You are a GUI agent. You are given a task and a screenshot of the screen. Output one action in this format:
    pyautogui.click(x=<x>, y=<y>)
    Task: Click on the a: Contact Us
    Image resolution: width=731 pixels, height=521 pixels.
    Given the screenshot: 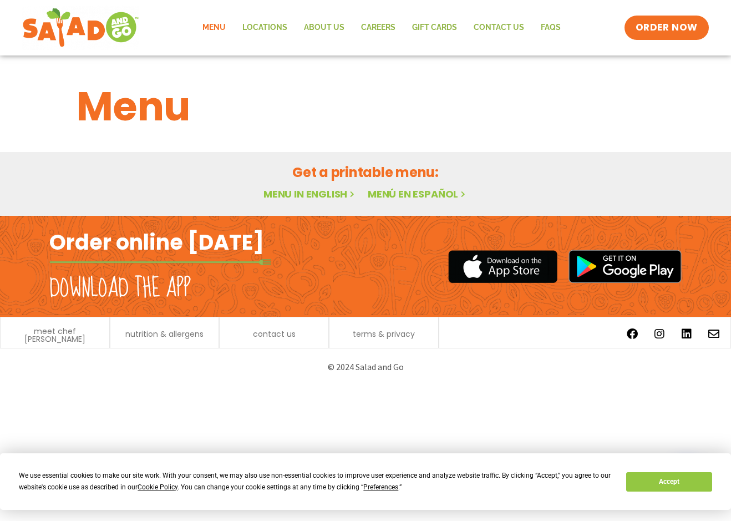 What is the action you would take?
    pyautogui.click(x=498, y=28)
    